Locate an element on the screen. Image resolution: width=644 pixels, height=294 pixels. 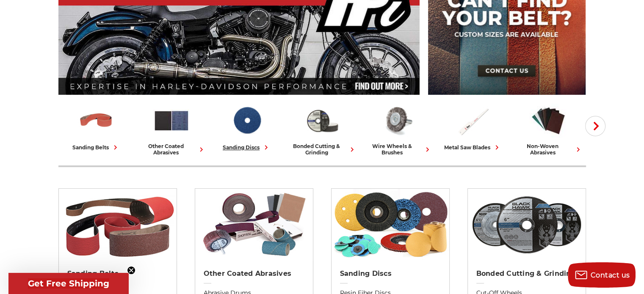
div: sanding belts is located at coordinates (96, 147).